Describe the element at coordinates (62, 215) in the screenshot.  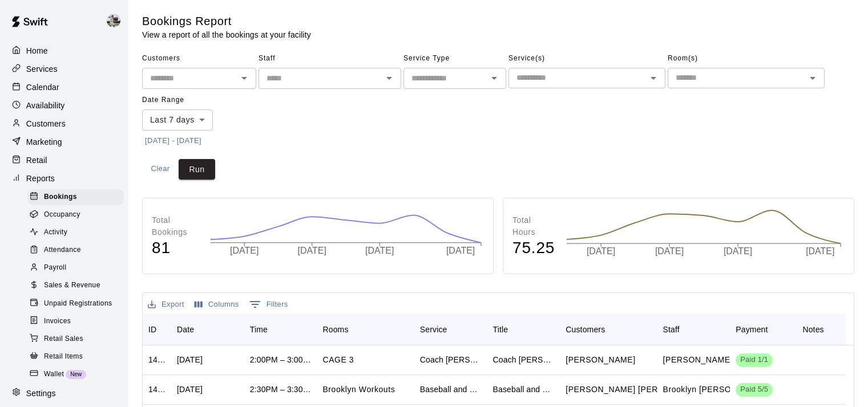
I see `span: Occupancy` at that location.